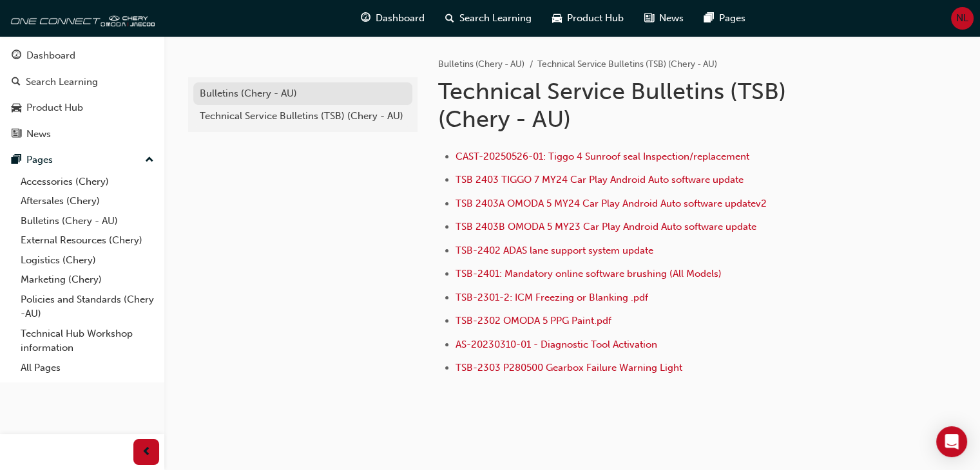 The height and width of the screenshot is (470, 980). What do you see at coordinates (80, 18) in the screenshot?
I see `img: oneconnect` at bounding box center [80, 18].